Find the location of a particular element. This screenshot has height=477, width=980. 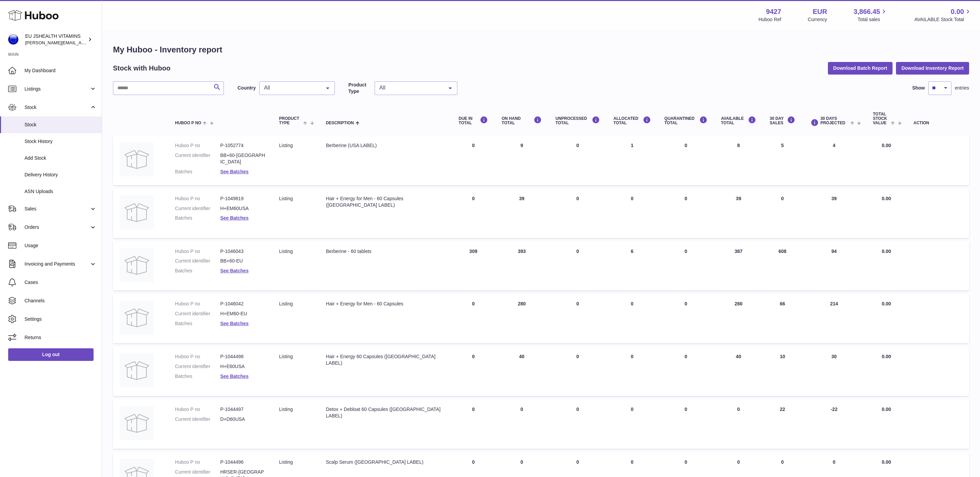

td: 393 is located at coordinates (522, 266).